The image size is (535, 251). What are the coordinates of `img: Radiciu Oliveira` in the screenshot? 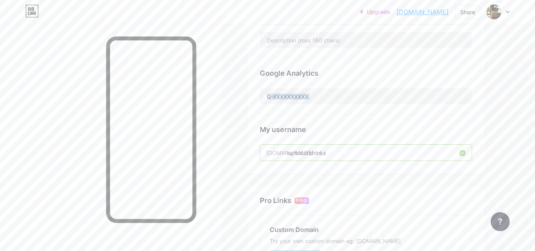 It's located at (494, 12).